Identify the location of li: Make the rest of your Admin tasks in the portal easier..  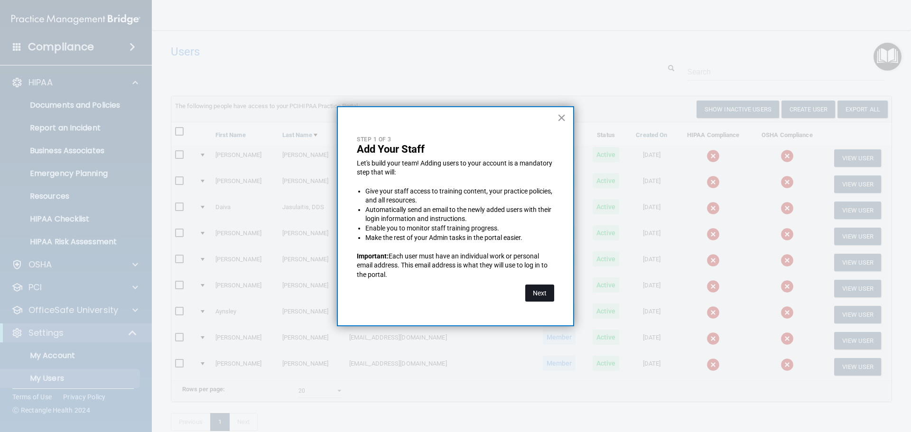
(460, 238).